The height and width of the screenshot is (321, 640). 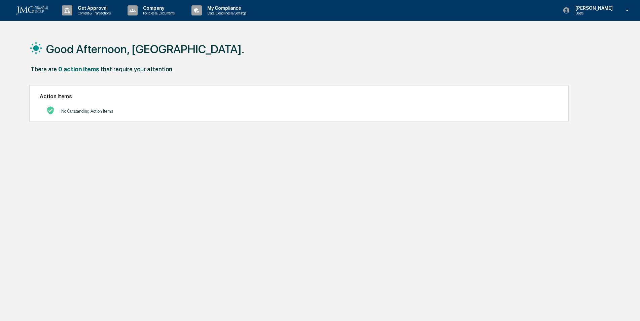 What do you see at coordinates (32, 10) in the screenshot?
I see `img: logo` at bounding box center [32, 10].